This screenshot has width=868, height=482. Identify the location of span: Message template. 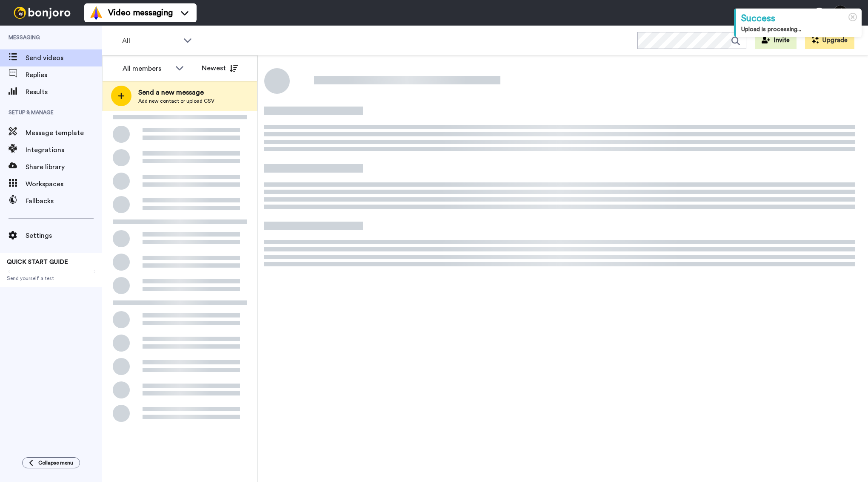
(64, 133).